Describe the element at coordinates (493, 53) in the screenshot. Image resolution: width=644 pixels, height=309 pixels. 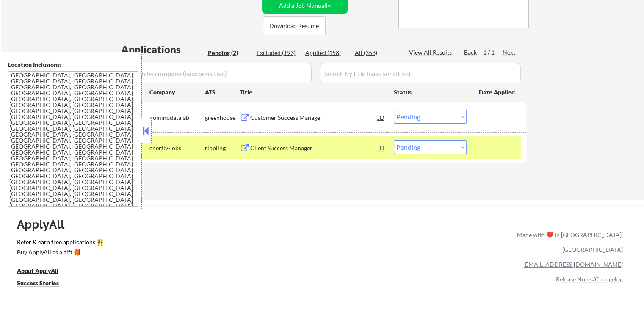
I see `div: 1 / 1` at that location.